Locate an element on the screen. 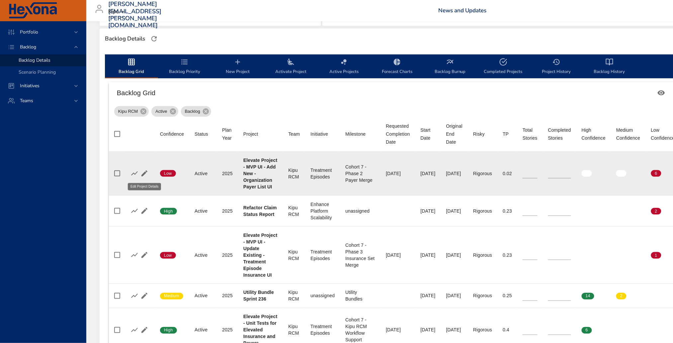 This screenshot has width=673, height=343. div: Kipu is located at coordinates (118, 12).